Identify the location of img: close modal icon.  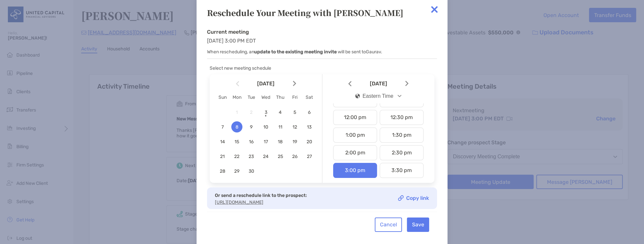
(435, 10).